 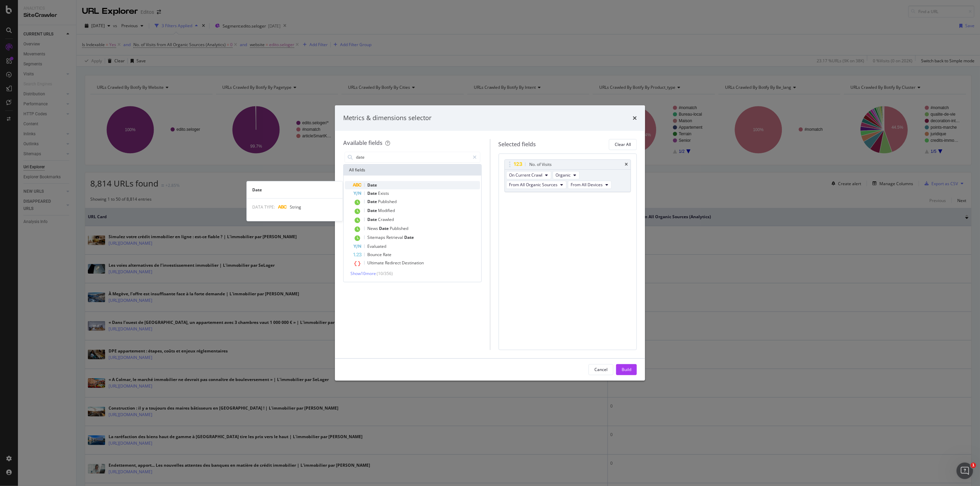 What do you see at coordinates (386, 219) in the screenshot?
I see `span: Crawled` at bounding box center [386, 219].